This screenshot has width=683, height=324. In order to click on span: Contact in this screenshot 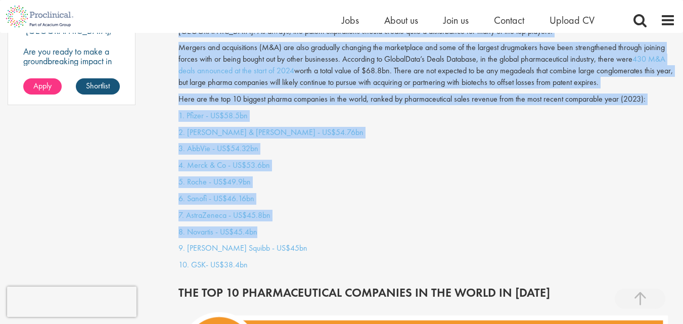, I will do `click(509, 20)`.